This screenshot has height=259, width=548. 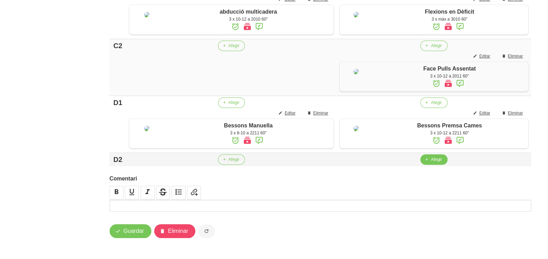 I want to click on img: 8ea60705-12ae-42e8-83e1-4ba62b1261d5%2Factivities%2Fabduccio%20hip.jpg, so click(x=147, y=15).